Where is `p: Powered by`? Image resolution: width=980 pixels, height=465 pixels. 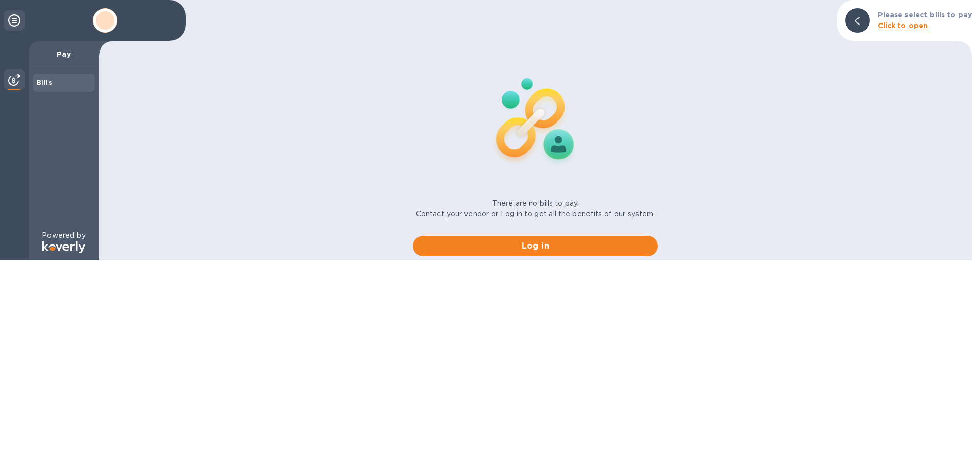 p: Powered by is located at coordinates (64, 235).